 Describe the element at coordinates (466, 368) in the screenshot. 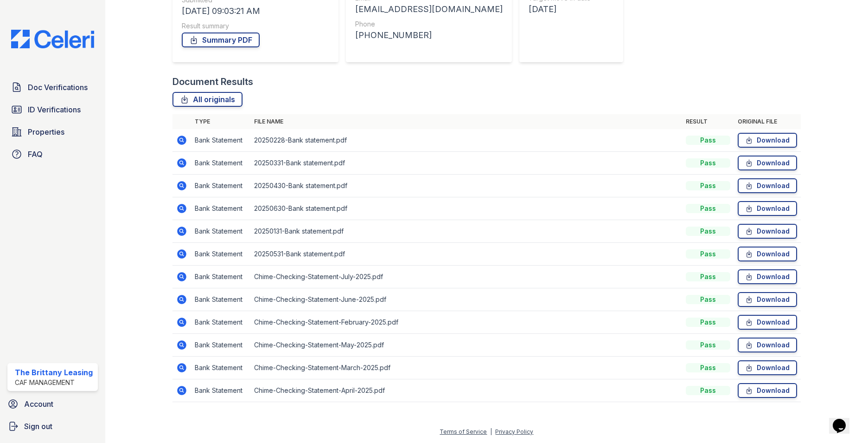

I see `td: Chime-Checking-Statement-March-2025.pdf` at that location.